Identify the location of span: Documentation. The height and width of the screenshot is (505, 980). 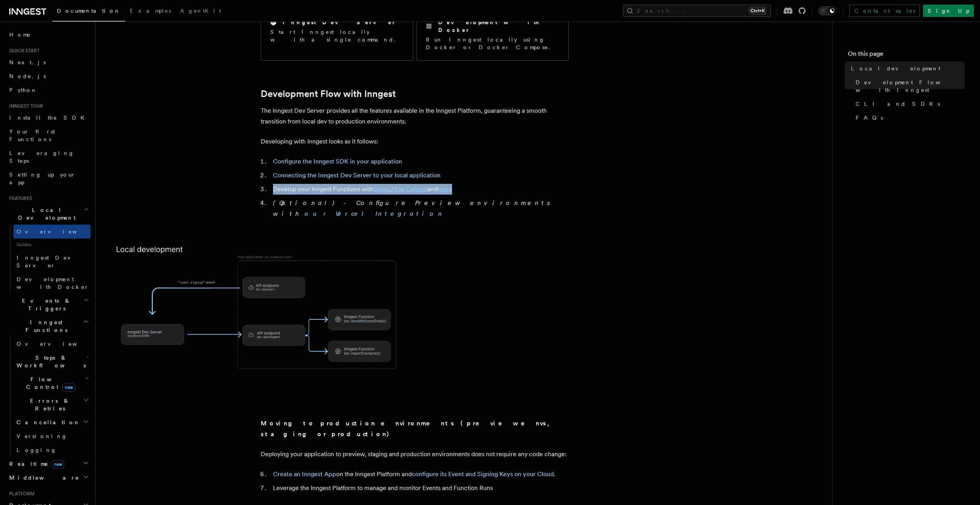
(89, 11).